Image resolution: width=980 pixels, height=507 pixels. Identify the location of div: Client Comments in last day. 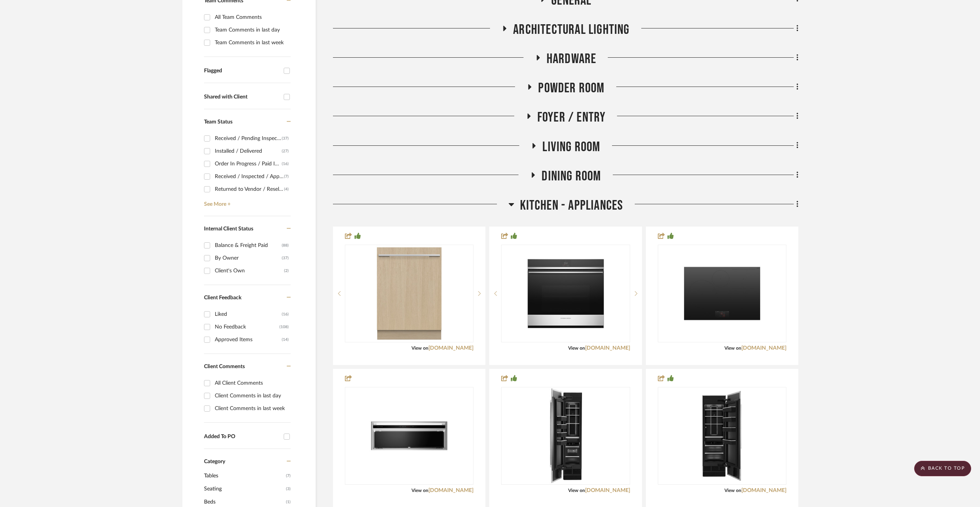
(252, 396).